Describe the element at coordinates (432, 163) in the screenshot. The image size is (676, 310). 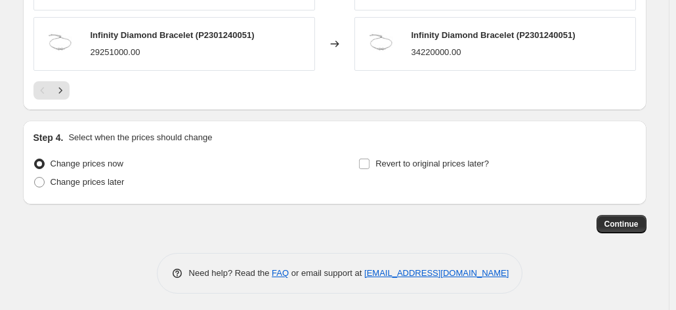
I see `span: Revert to original prices later?` at that location.